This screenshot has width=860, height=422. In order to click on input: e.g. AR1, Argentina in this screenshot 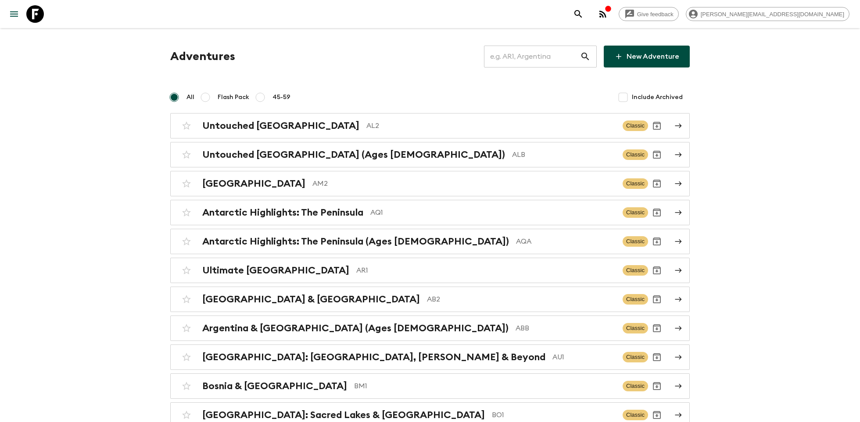, I will do `click(532, 57)`.